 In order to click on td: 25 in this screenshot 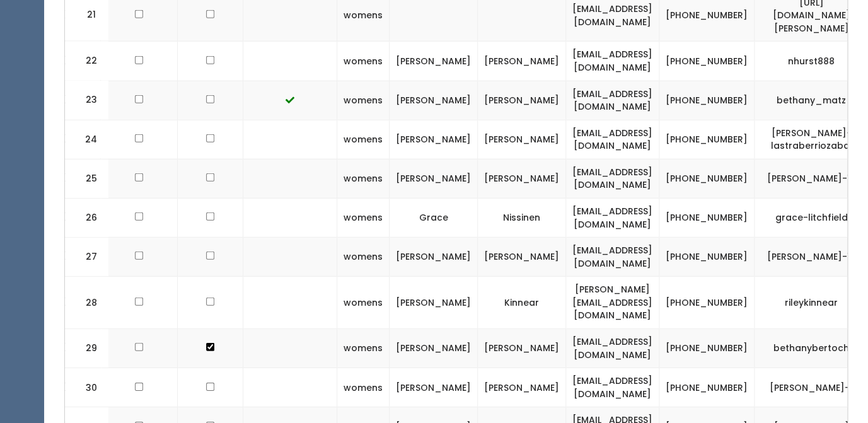, I will do `click(87, 179)`.